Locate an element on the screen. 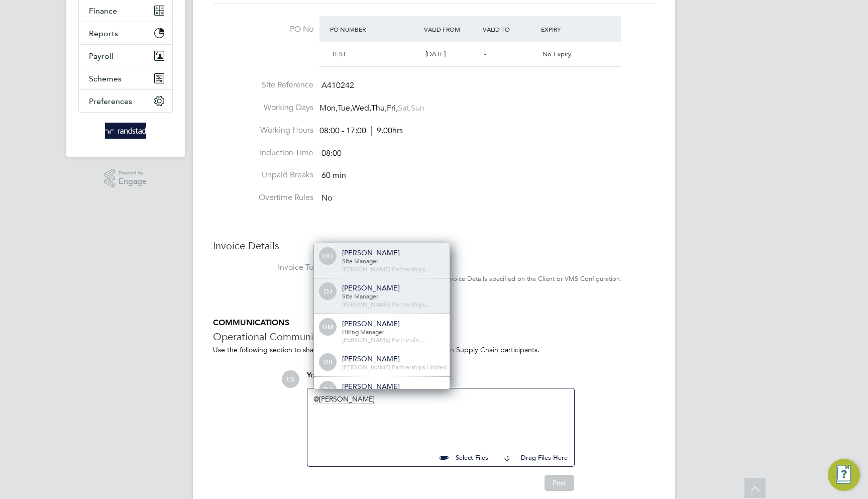  div: 08:00 - 17:00 is located at coordinates (361, 131).